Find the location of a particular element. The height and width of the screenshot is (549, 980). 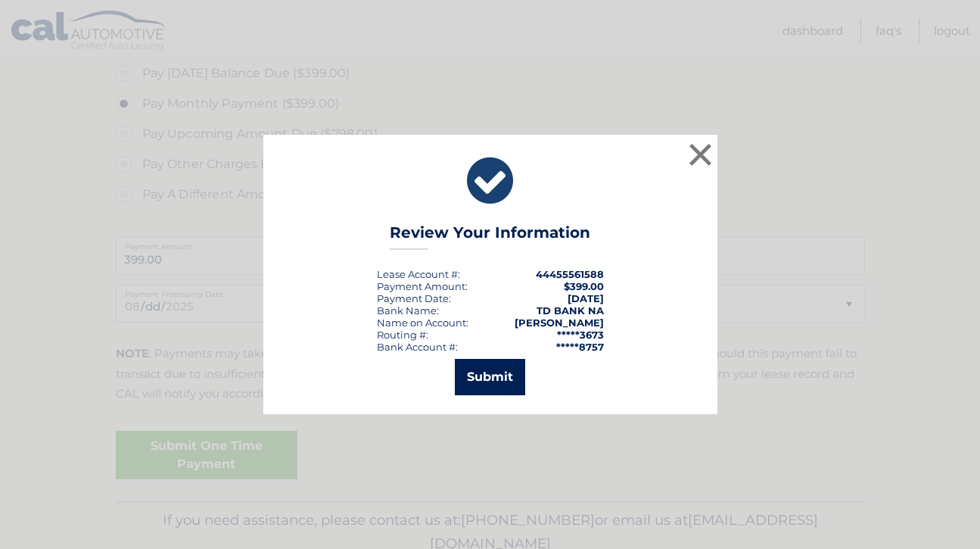

button: Submit is located at coordinates (490, 377).